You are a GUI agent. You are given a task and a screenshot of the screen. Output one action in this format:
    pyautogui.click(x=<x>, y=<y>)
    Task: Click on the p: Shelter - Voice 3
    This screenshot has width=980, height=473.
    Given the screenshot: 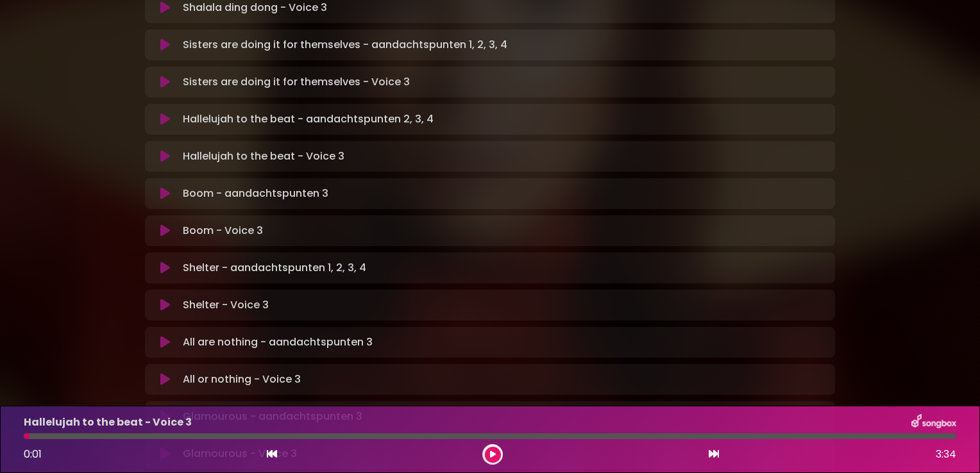 What is the action you would take?
    pyautogui.click(x=226, y=305)
    